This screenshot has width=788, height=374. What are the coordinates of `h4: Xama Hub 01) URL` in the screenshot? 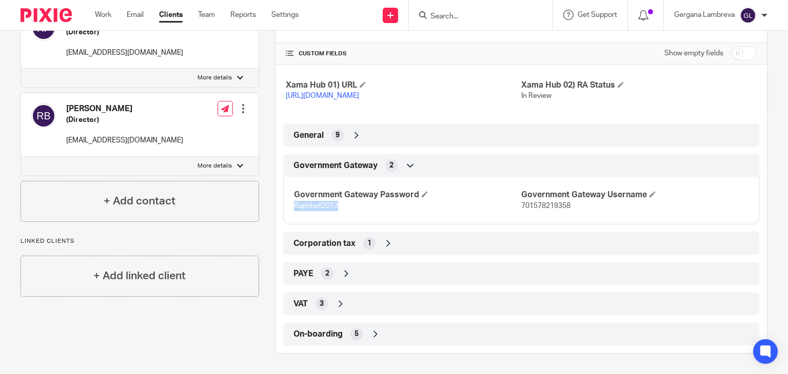 It's located at (403, 85).